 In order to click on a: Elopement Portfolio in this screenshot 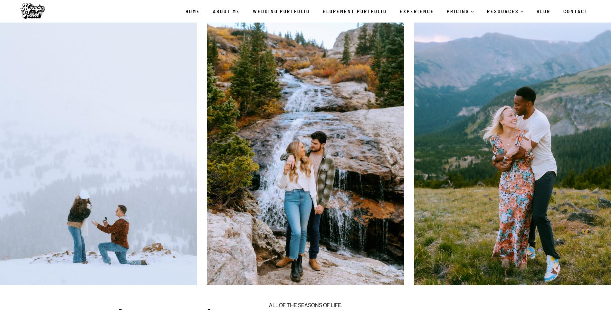, I will do `click(355, 11)`.